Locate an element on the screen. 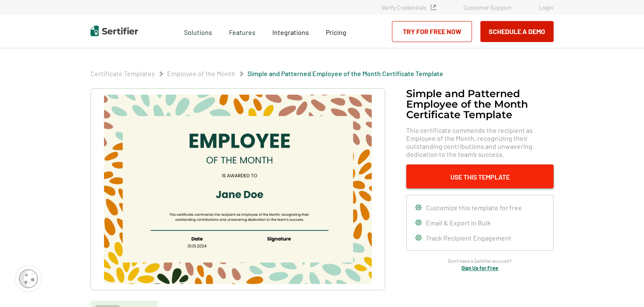 This screenshot has height=307, width=644. h1: Simple and Patterned Employee of the Month Certificate Template is located at coordinates (480, 104).